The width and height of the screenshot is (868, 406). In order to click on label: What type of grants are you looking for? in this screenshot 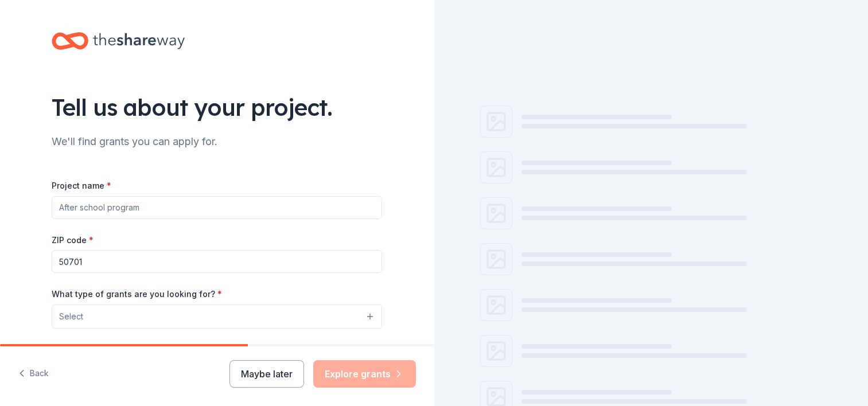, I will do `click(137, 294)`.